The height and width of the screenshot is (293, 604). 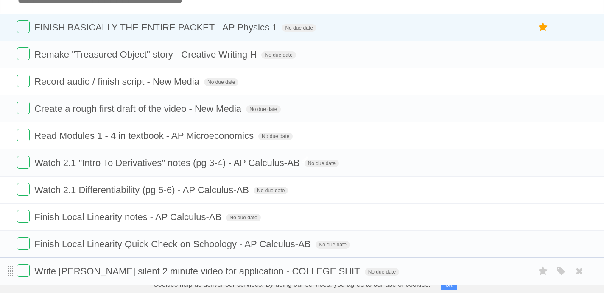 What do you see at coordinates (129, 217) in the screenshot?
I see `span: Finish Local Linearity notes - AP Calculus-AB` at bounding box center [129, 217].